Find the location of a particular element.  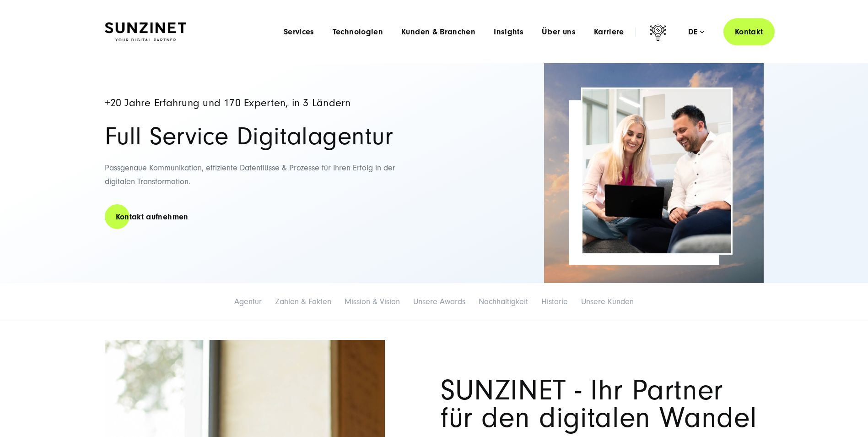

h1: SUNZINET - Ihr Partner für den digitalen Wandel is located at coordinates (603, 404).